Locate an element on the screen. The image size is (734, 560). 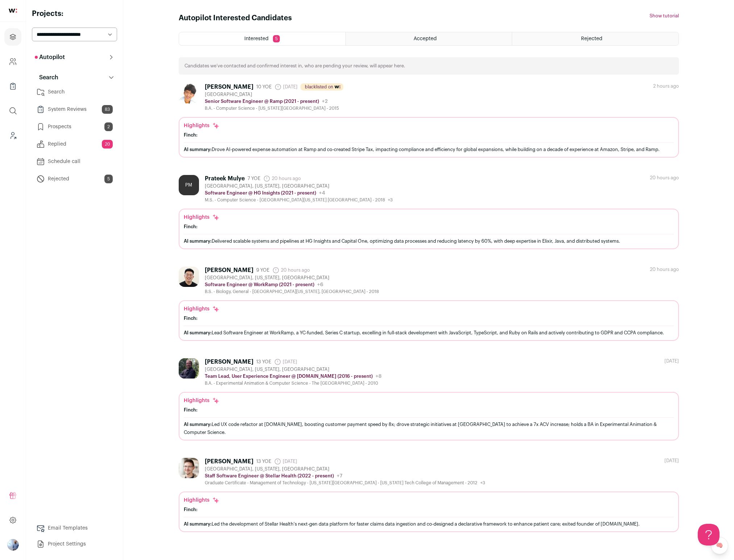
img: 97332-medium_jpg is located at coordinates (13, 545).